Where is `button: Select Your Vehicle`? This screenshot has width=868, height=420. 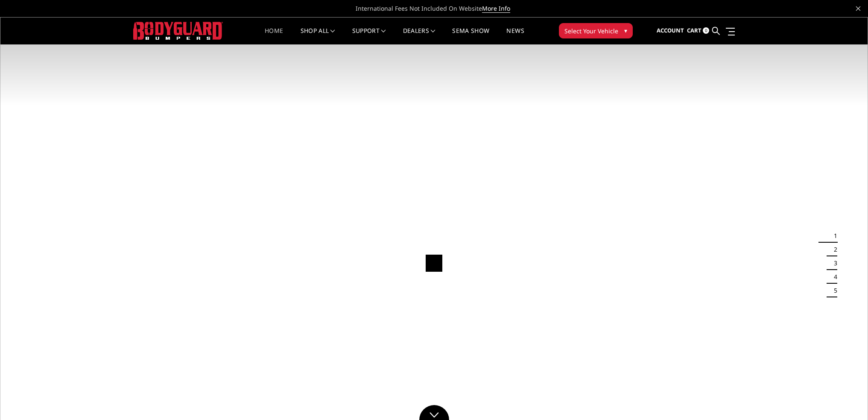 button: Select Your Vehicle is located at coordinates (596, 31).